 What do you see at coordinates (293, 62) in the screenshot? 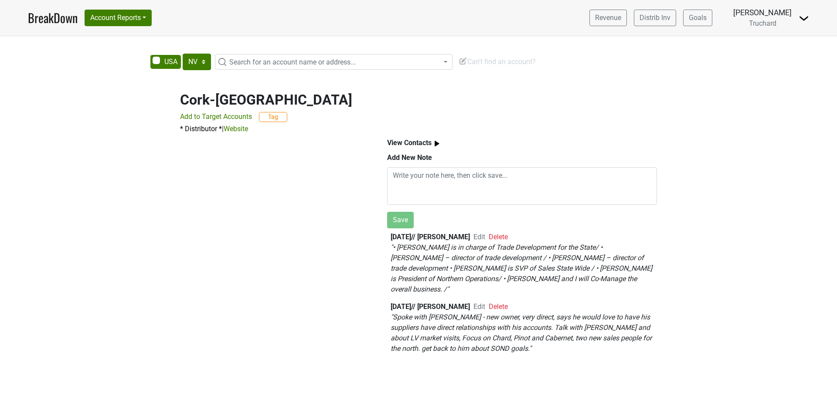
I see `span: Search for an account name or address...` at bounding box center [293, 62].